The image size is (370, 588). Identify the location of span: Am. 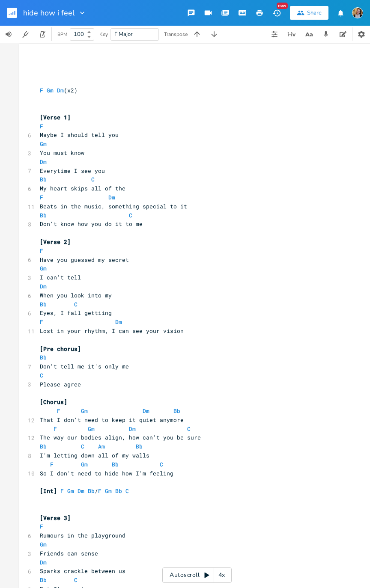
(101, 446).